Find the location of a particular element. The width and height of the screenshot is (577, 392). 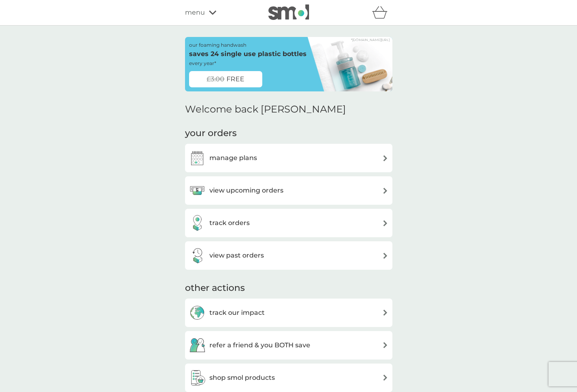

div: basket is located at coordinates (382, 13).